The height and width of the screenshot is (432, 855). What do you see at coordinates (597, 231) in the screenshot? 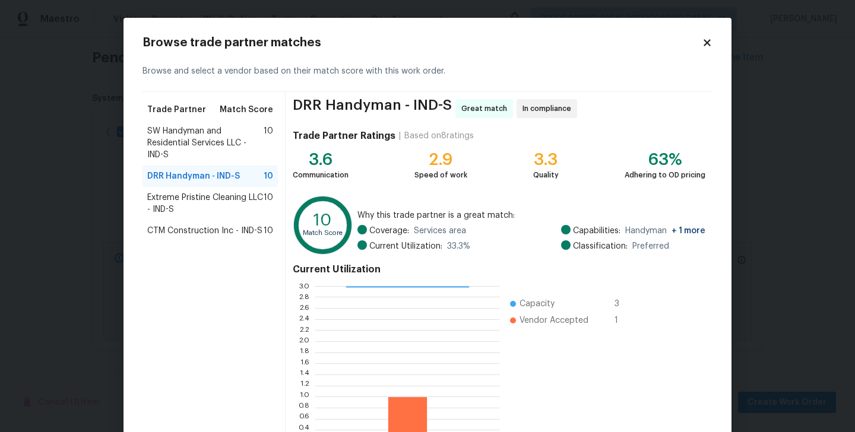
I see `span: Capabilities:` at bounding box center [597, 231].